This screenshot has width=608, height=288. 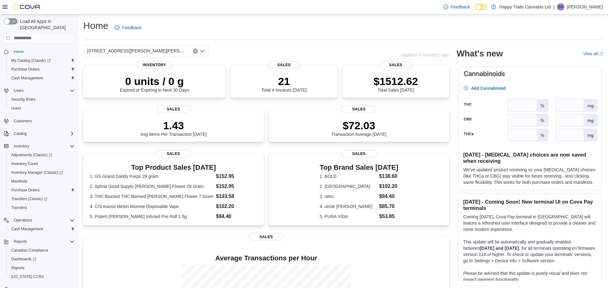 I want to click on a: My Catalog (Classic), so click(x=42, y=60).